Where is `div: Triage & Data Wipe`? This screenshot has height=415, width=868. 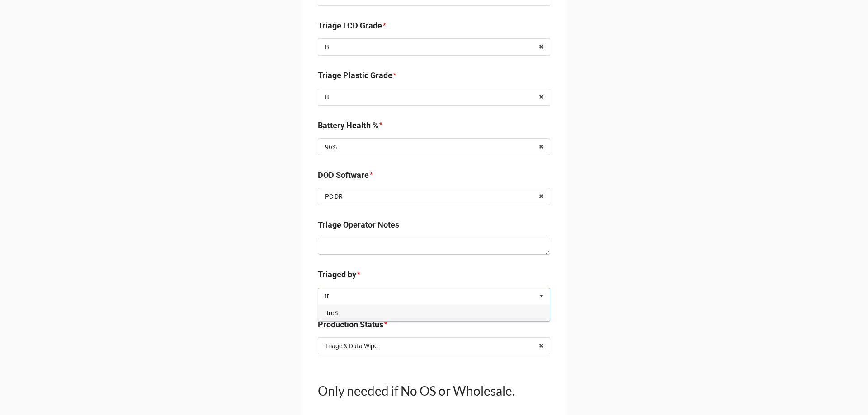 div: Triage & Data Wipe is located at coordinates (351, 346).